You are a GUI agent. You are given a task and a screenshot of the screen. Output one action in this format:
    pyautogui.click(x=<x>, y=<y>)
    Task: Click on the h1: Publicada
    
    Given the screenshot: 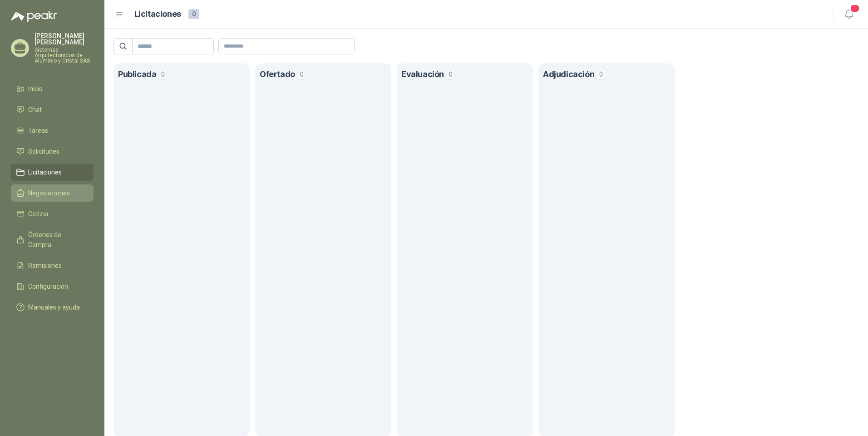 What is the action you would take?
    pyautogui.click(x=137, y=74)
    